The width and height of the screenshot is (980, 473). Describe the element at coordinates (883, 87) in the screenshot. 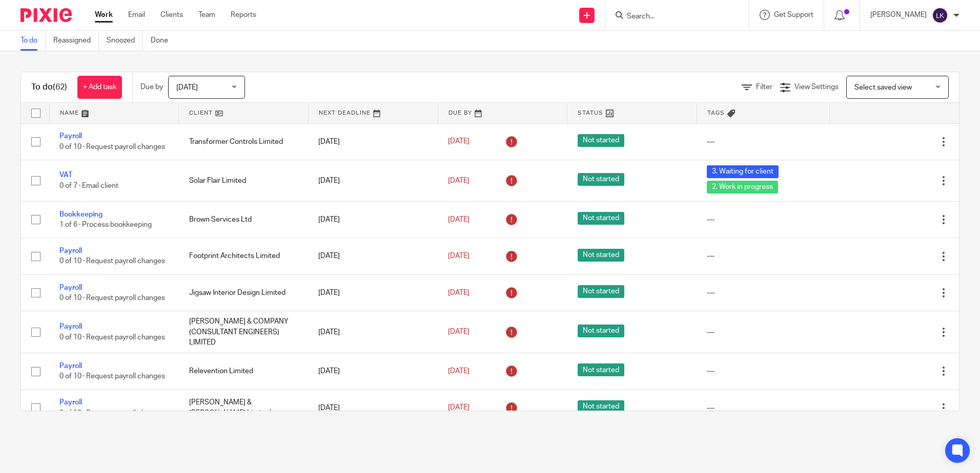

I see `span: Select saved view` at that location.